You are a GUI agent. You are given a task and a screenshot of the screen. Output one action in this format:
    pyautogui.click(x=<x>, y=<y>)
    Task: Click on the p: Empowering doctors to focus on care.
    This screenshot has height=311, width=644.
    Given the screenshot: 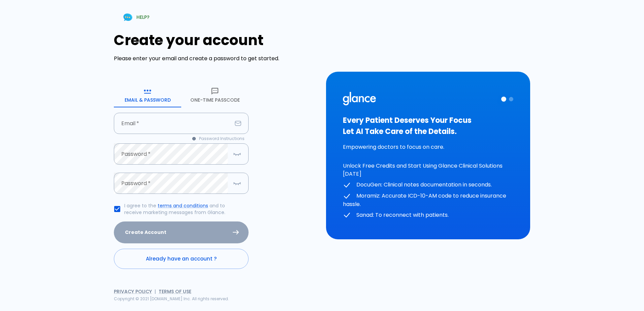 What is the action you would take?
    pyautogui.click(x=428, y=147)
    